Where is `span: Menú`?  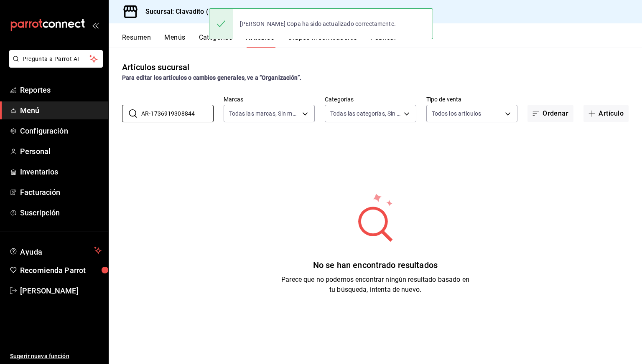 span: Menú is located at coordinates (61, 110).